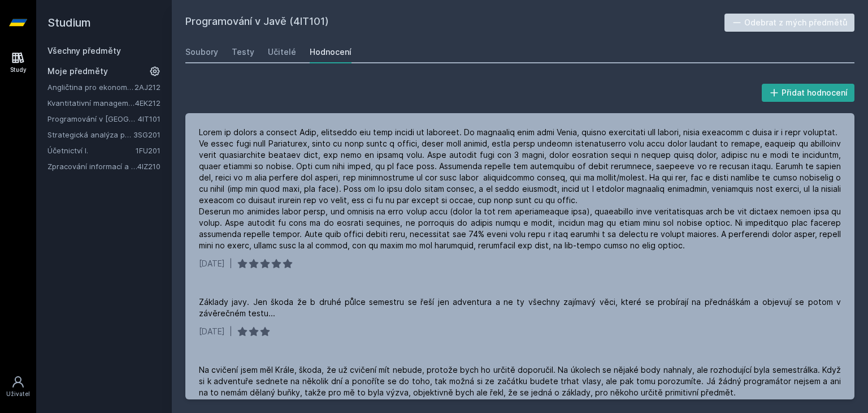 The width and height of the screenshot is (868, 413). I want to click on a: 4IT101, so click(149, 118).